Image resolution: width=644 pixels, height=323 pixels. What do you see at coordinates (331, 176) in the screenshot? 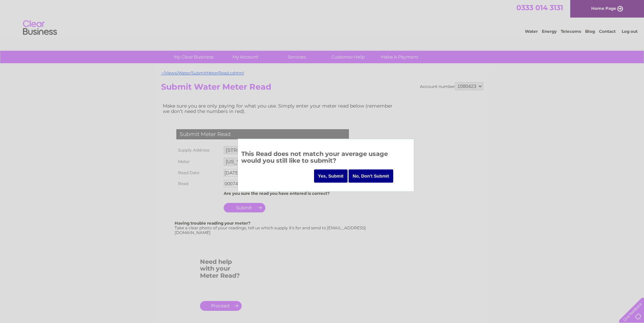
I see `input: Yes, Submit` at bounding box center [331, 176].